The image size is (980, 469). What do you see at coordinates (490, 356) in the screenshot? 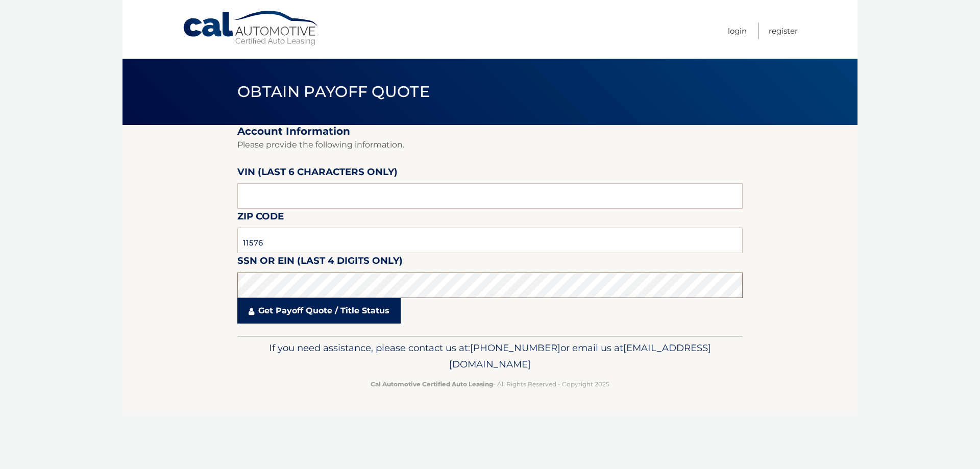
I see `p: If you need assistance, please contact us at: or email us at` at bounding box center [490, 356].